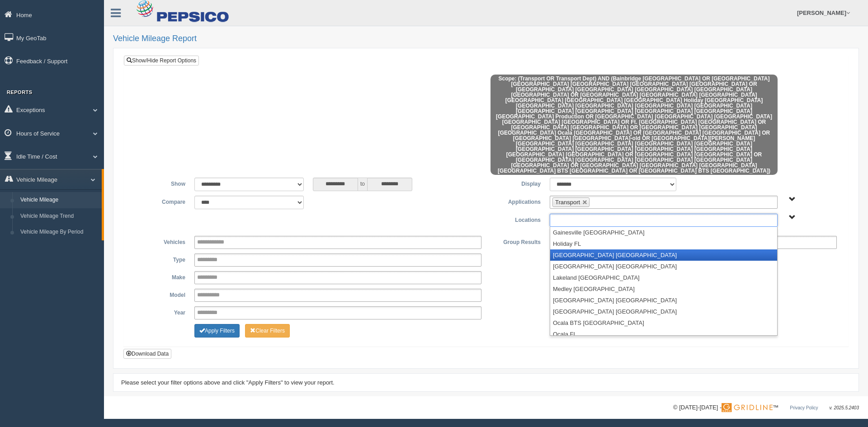 The width and height of the screenshot is (868, 427). I want to click on a: Vehicle Mileage By Period, so click(59, 232).